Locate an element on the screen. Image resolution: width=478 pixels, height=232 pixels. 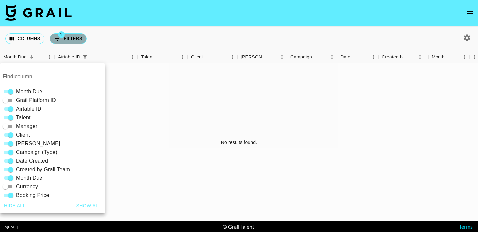
div: 1 active filter is located at coordinates (85, 57).